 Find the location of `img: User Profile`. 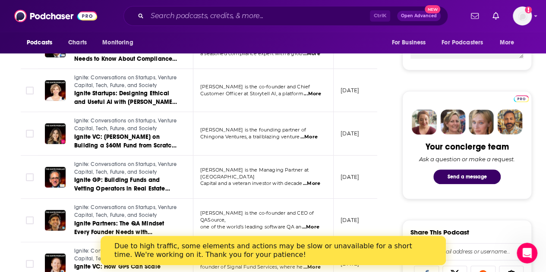

img: User Profile is located at coordinates (522, 16).